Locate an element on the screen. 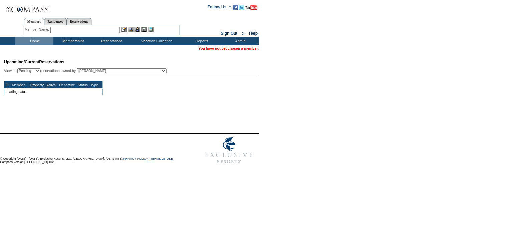 This screenshot has height=251, width=517. a: Reservations is located at coordinates (79, 21).